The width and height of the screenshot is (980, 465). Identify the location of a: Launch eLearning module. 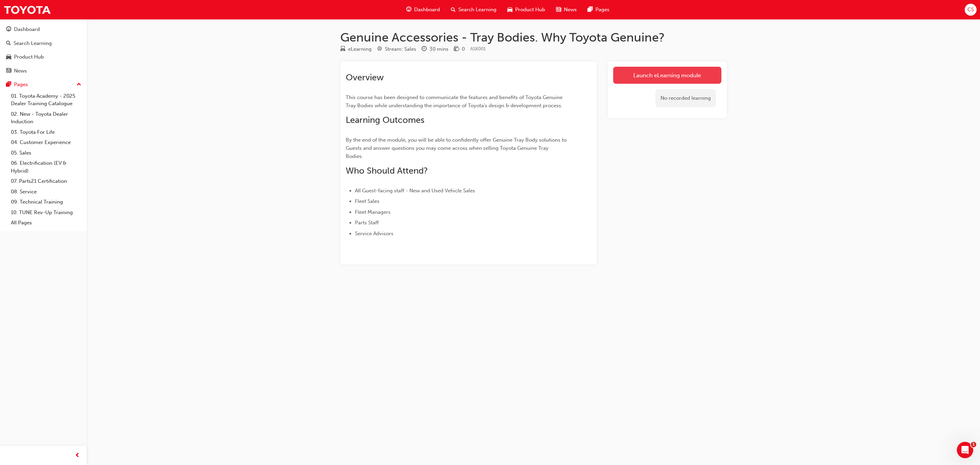
(668, 75).